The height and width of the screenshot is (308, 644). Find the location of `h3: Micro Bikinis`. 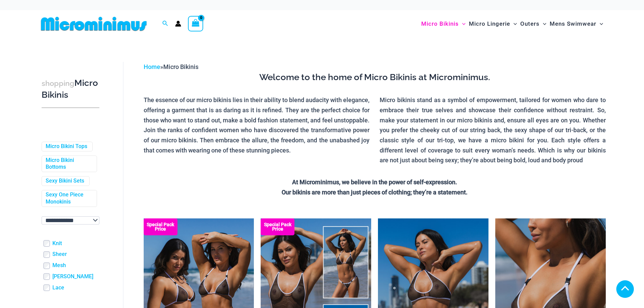

h3: Micro Bikinis is located at coordinates (70, 89).